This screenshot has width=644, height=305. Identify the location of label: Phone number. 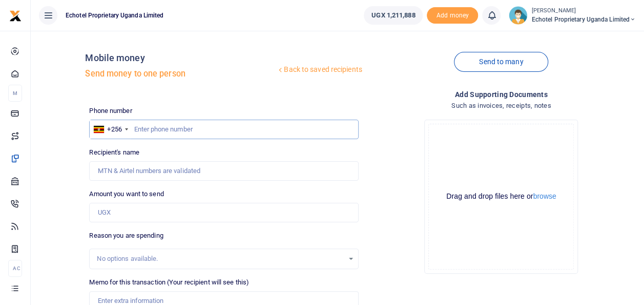
(110, 111).